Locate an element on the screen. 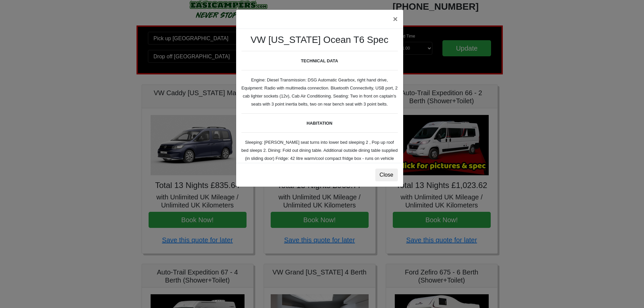  b: TECHNICAL DATA is located at coordinates (320, 61).